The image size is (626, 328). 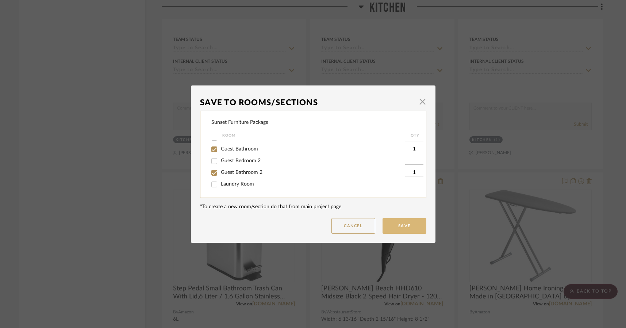 I want to click on div: Sunset Furniture Package, so click(x=240, y=122).